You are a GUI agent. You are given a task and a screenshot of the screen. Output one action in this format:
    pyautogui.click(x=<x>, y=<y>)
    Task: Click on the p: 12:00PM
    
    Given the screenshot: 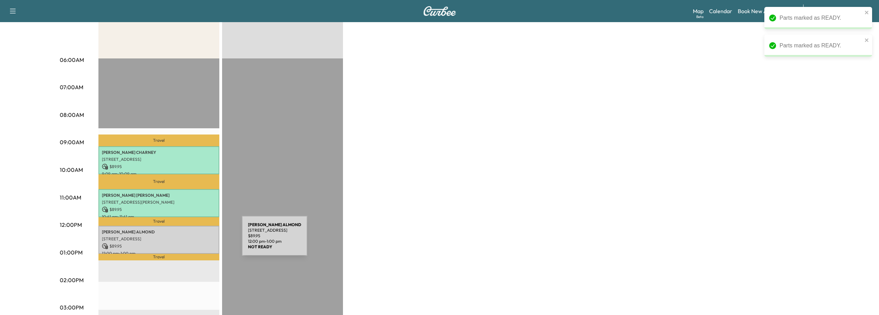 What is the action you would take?
    pyautogui.click(x=71, y=225)
    